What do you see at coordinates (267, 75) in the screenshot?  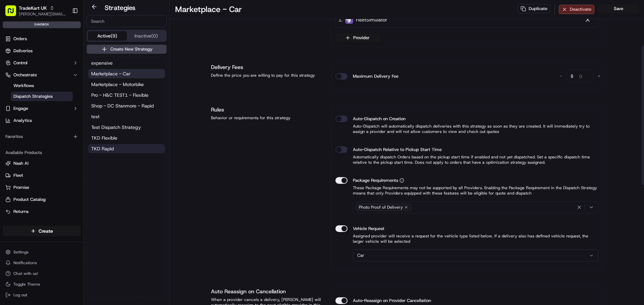 I see `div: Define the price you are willing to pay for this strategy` at bounding box center [267, 75].